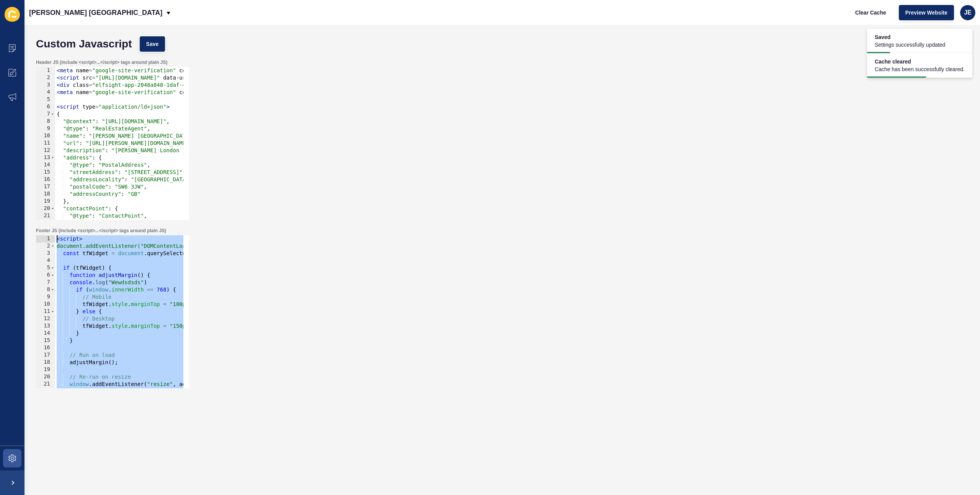  What do you see at coordinates (152, 44) in the screenshot?
I see `button: Save` at bounding box center [152, 44].